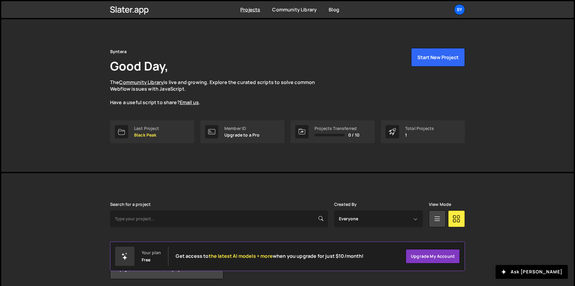 The image size is (575, 286). I want to click on a: Upgrade my account, so click(433, 257).